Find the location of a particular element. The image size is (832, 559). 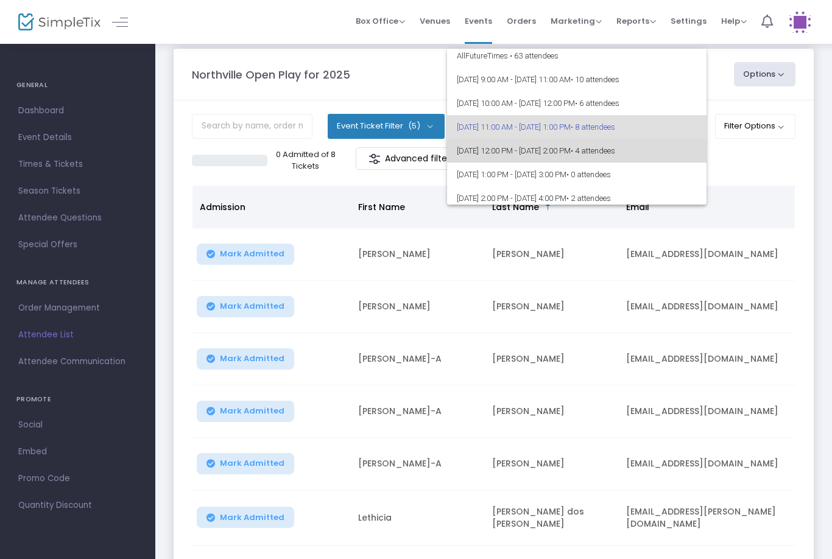

span: • 6 attendees is located at coordinates (597, 103).